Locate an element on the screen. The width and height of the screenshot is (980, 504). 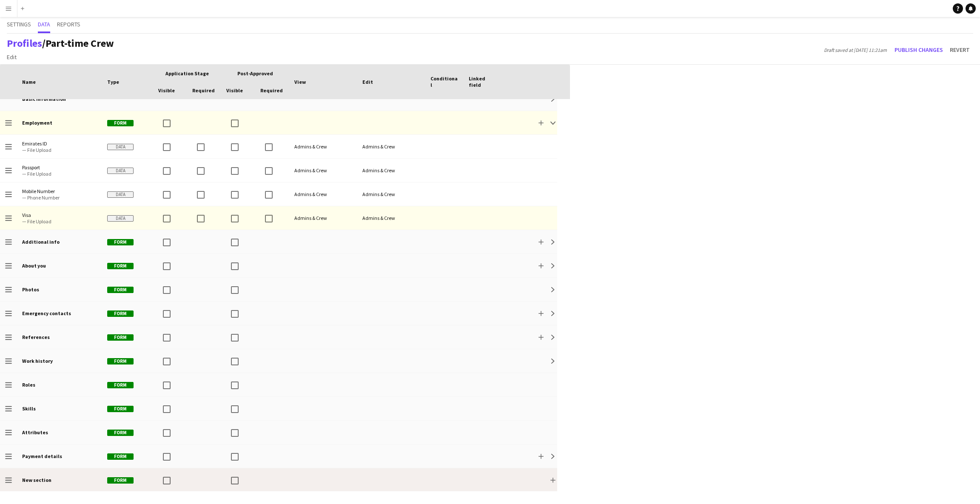
b: Roles is located at coordinates (28, 385).